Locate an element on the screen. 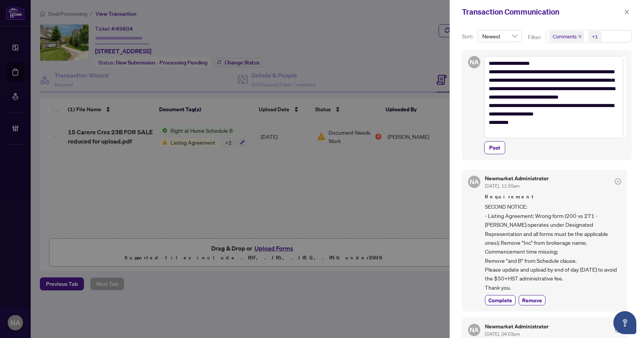  p: Sort: is located at coordinates (468, 37).